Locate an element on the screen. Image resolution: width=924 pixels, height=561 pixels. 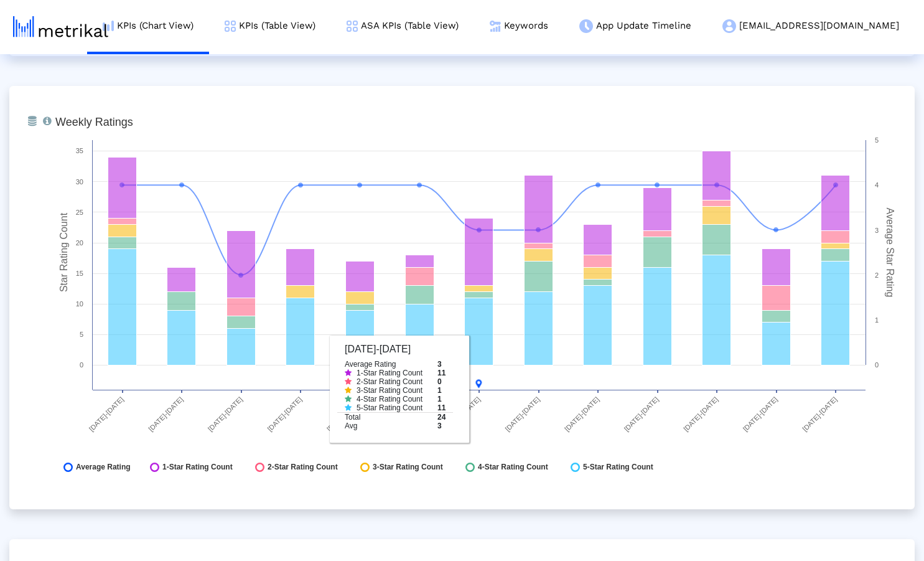
span: 3-Star Rating Count is located at coordinates (407, 467).